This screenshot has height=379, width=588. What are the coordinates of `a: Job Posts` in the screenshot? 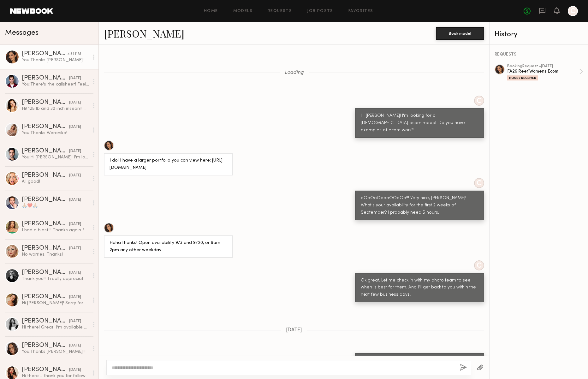 It's located at (320, 11).